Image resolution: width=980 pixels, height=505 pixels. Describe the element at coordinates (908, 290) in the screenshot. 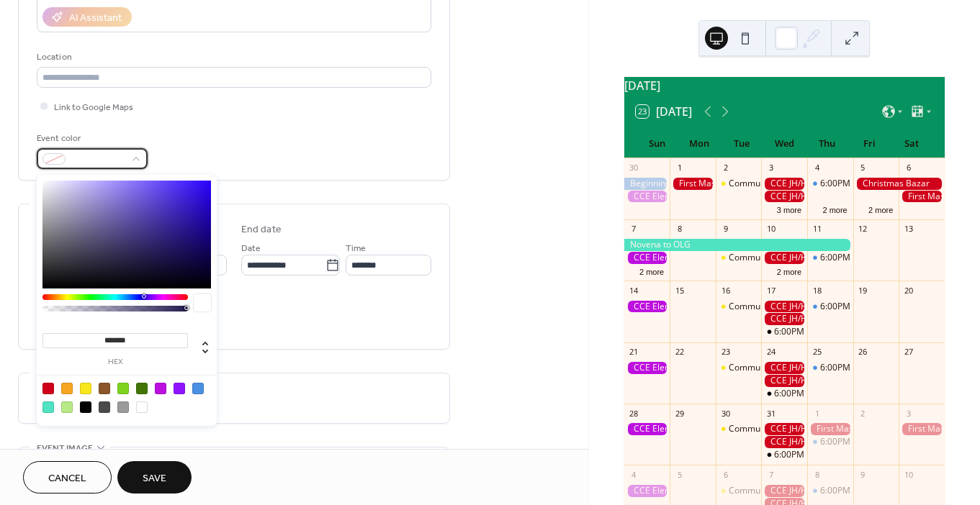

I see `div: 20` at that location.